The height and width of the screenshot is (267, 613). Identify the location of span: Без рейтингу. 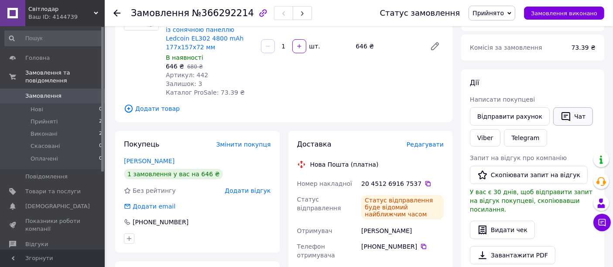
(154, 191).